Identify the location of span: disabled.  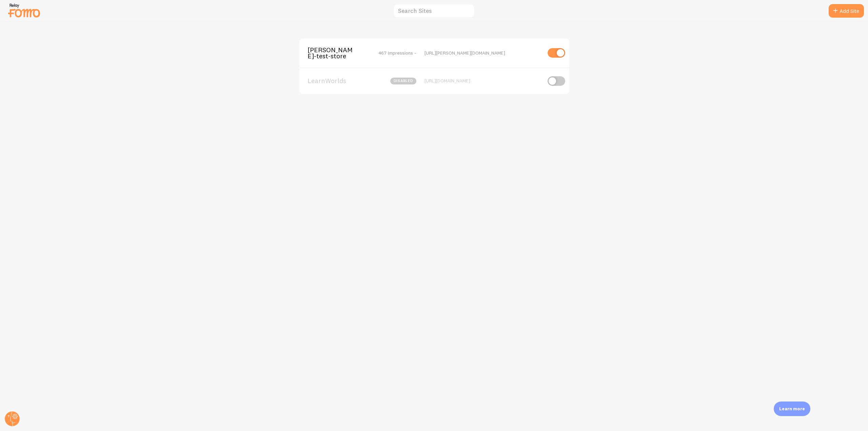
(403, 81).